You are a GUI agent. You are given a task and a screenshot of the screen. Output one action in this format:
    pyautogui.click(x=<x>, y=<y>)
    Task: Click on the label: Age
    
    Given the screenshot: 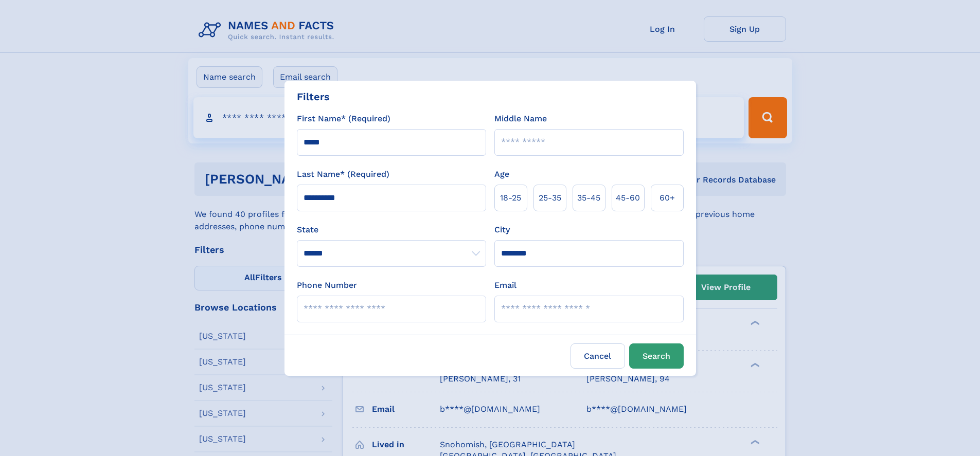 What is the action you would take?
    pyautogui.click(x=501, y=174)
    